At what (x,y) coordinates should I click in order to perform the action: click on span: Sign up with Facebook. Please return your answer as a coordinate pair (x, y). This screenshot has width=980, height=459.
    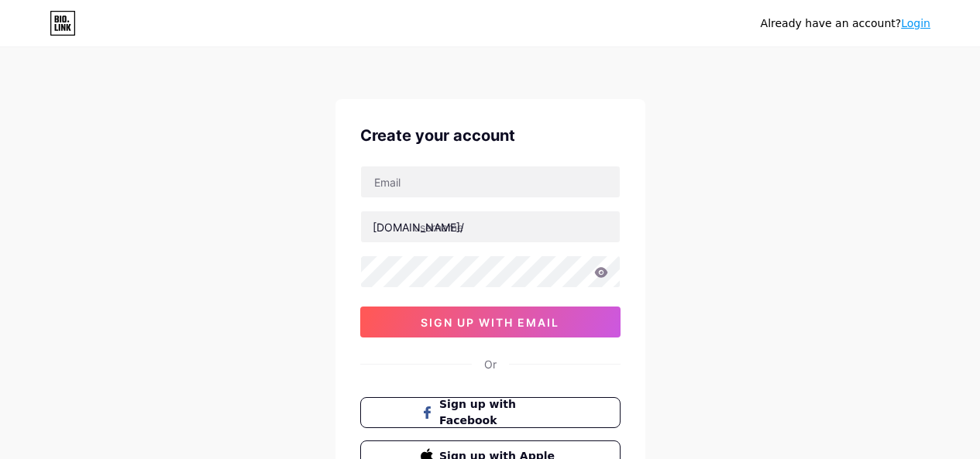
    Looking at the image, I should click on (499, 413).